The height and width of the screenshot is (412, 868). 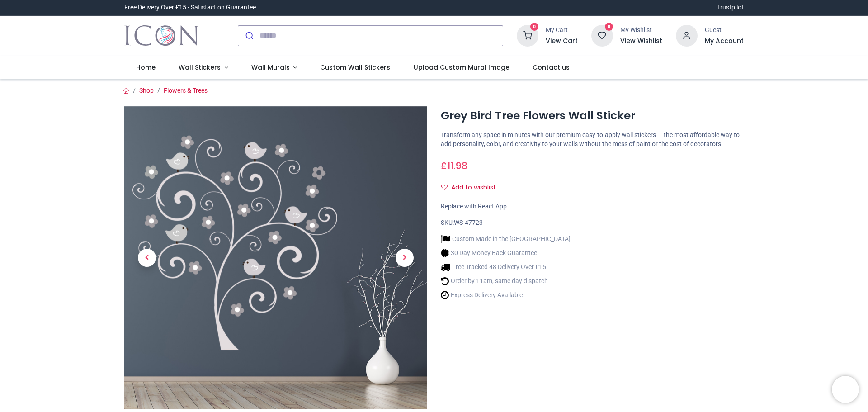 What do you see at coordinates (592, 207) in the screenshot?
I see `div: Replace with React App.` at bounding box center [592, 207].